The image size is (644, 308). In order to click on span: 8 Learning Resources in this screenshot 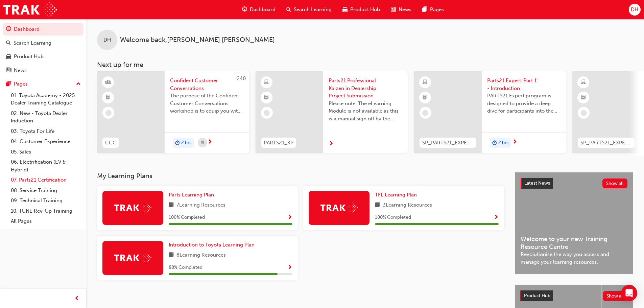, I will do `click(201, 255)`.